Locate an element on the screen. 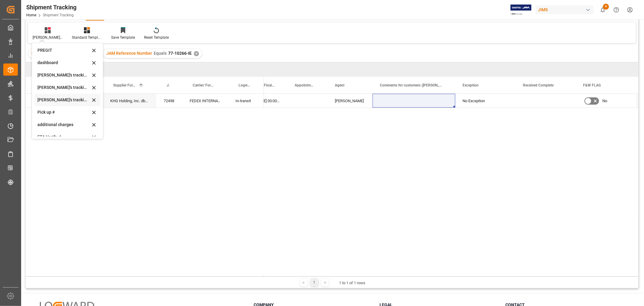 The image size is (644, 306). div: ETA Verify_1 is located at coordinates (64, 137).